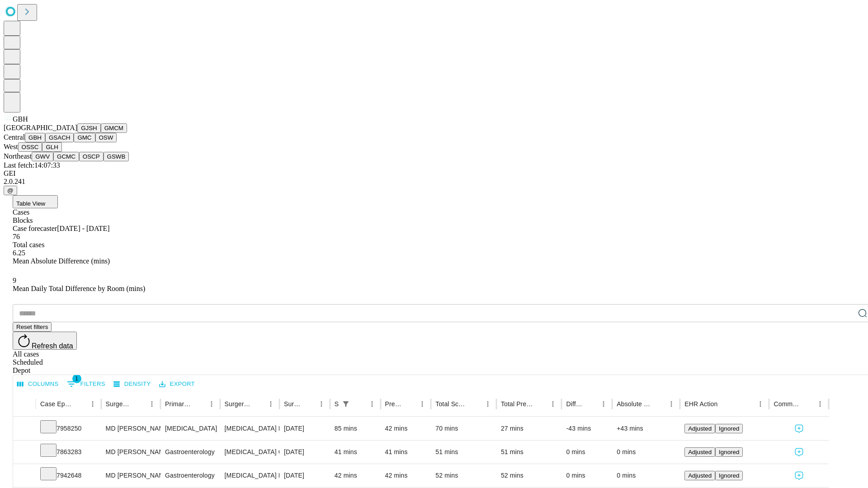  I want to click on div: Absolute Difference, so click(634, 404).